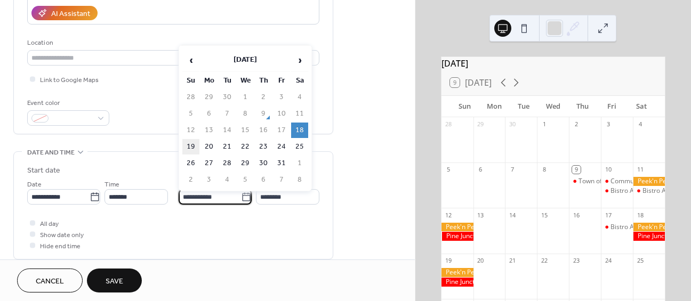 Image resolution: width=691 pixels, height=301 pixels. Describe the element at coordinates (209, 163) in the screenshot. I see `td: 27` at that location.